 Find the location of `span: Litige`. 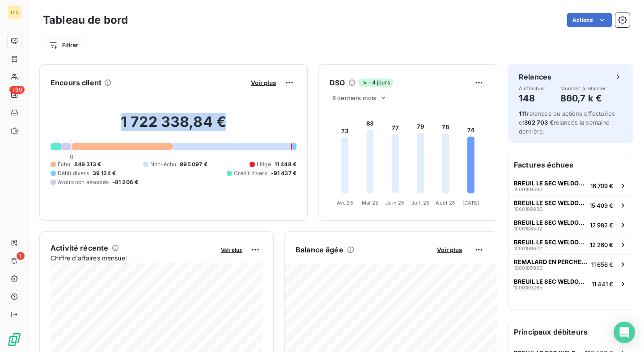

span: Litige is located at coordinates (264, 165).